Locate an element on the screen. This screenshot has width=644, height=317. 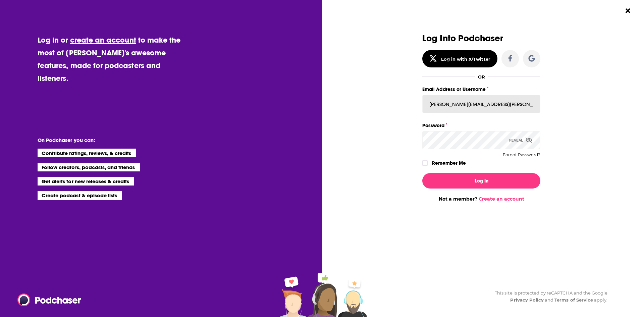
li: On Podchaser you can: is located at coordinates (105, 140).